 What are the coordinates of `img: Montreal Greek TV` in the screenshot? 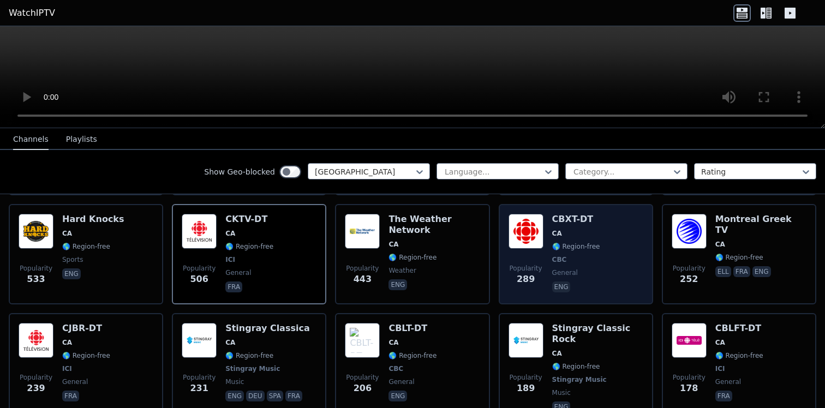 It's located at (690, 231).